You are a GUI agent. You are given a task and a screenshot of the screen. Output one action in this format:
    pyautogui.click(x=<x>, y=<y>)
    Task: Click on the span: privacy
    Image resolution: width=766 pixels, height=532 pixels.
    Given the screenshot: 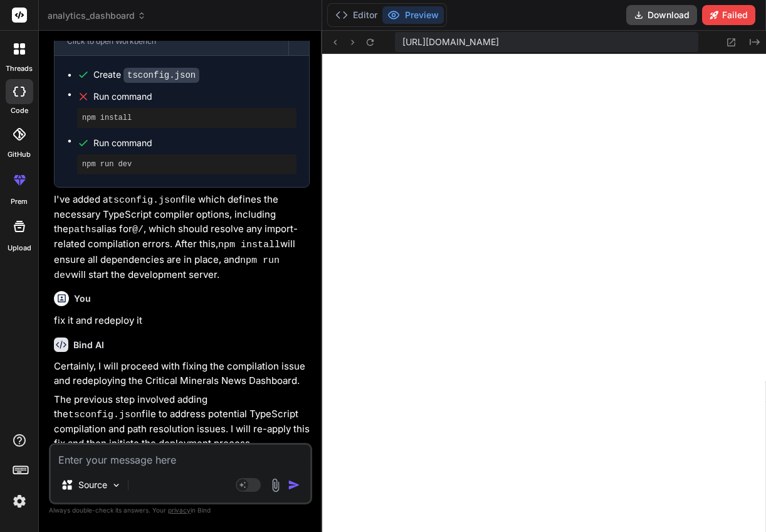 What is the action you would take?
    pyautogui.click(x=179, y=510)
    